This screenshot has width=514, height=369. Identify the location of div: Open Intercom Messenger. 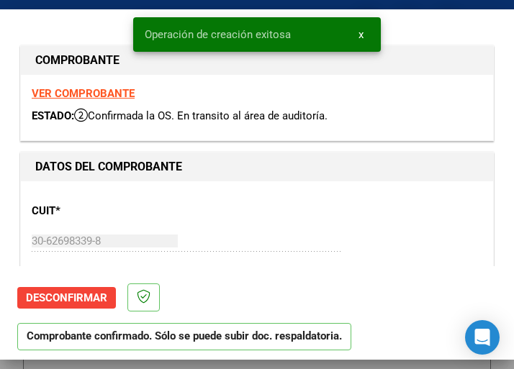
(482, 338).